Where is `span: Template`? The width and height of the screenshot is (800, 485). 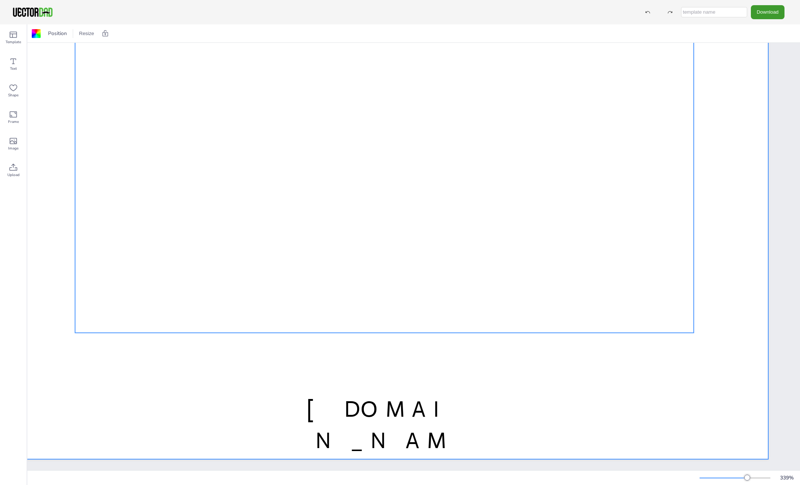
span: Template is located at coordinates (13, 42).